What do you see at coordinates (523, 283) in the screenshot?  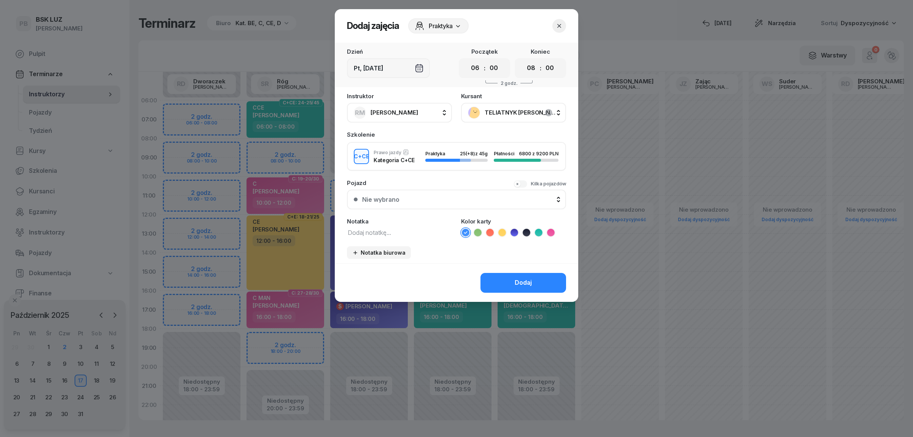 I see `button: Dodaj` at bounding box center [523, 283].